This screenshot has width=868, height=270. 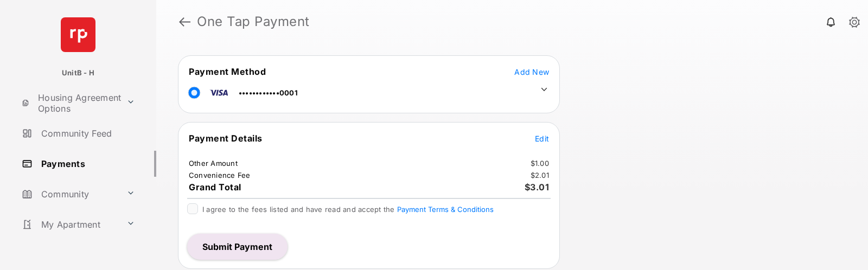 I want to click on td: Other Amount, so click(x=214, y=163).